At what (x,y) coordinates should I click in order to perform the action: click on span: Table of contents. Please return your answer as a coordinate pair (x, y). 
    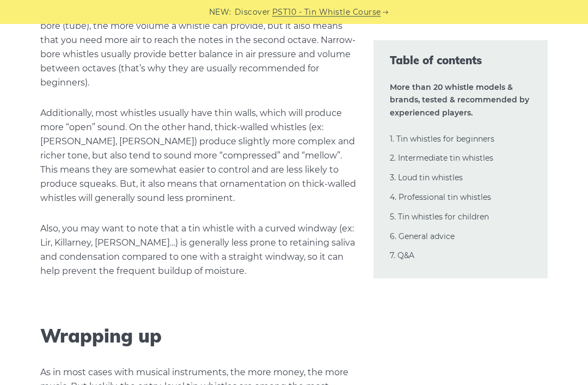
    Looking at the image, I should click on (460, 60).